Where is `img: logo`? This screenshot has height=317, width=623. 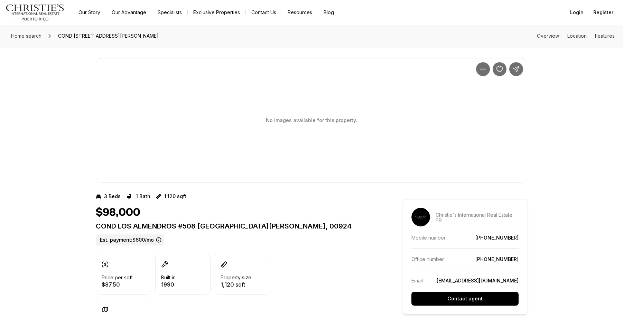 img: logo is located at coordinates (35, 12).